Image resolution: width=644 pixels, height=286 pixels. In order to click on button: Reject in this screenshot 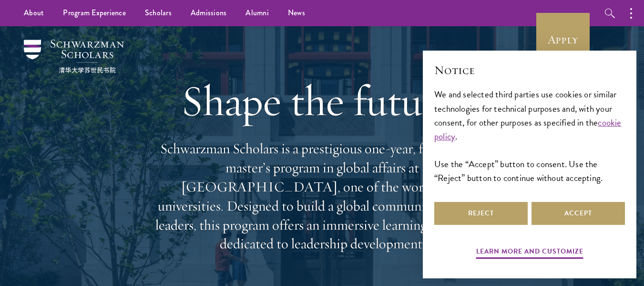, I will do `click(481, 213)`.